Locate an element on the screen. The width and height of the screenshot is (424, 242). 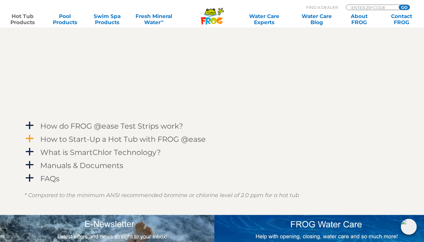
h4: Manuals & Documents is located at coordinates (82, 165).